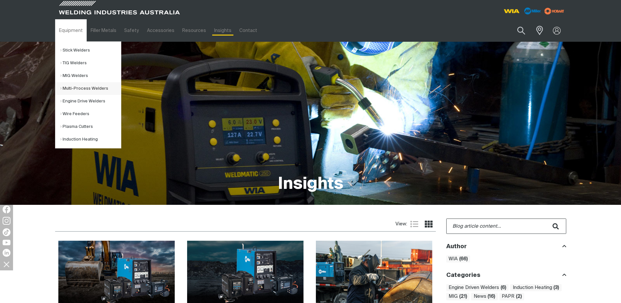  I want to click on b: ( 3 ), so click(557, 287).